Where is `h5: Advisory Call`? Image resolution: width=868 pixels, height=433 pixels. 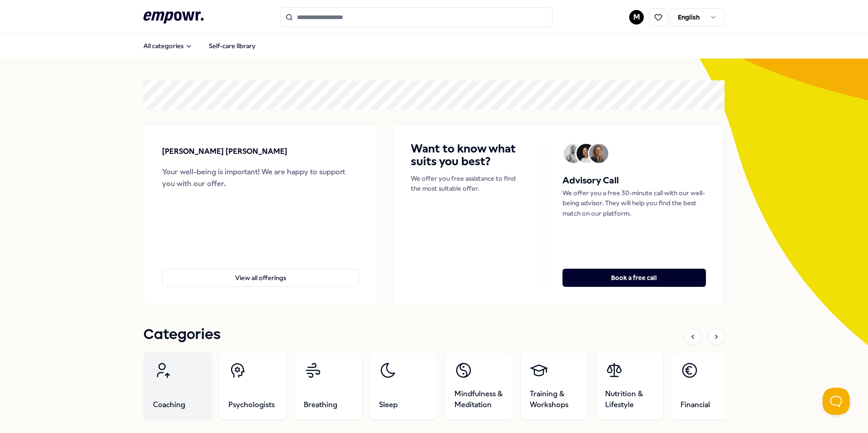
h5: Advisory Call is located at coordinates (634, 180).